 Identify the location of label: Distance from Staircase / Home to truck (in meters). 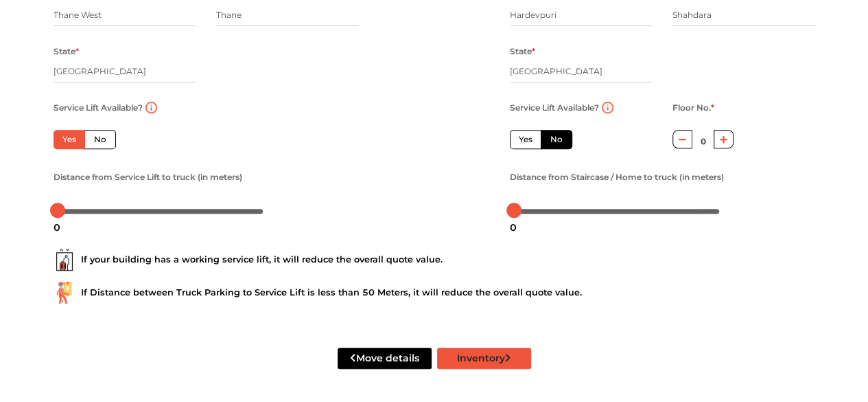
(618, 178).